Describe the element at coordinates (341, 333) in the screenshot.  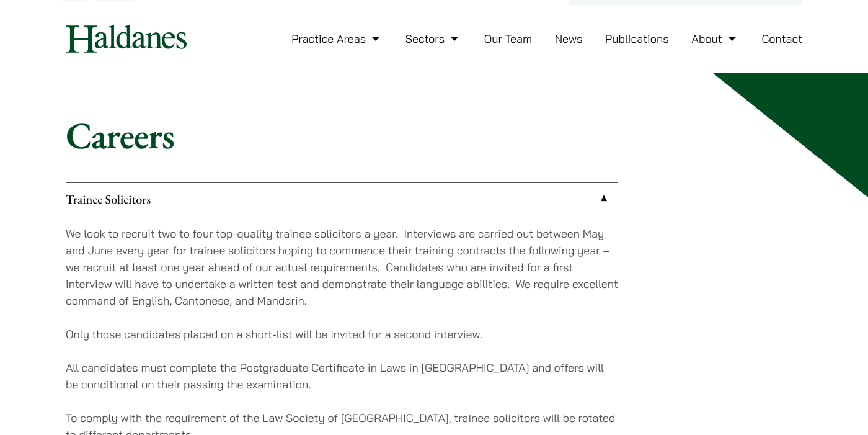
I see `p: Only those candidates placed on a short-list will be invited for a second interview.` at that location.